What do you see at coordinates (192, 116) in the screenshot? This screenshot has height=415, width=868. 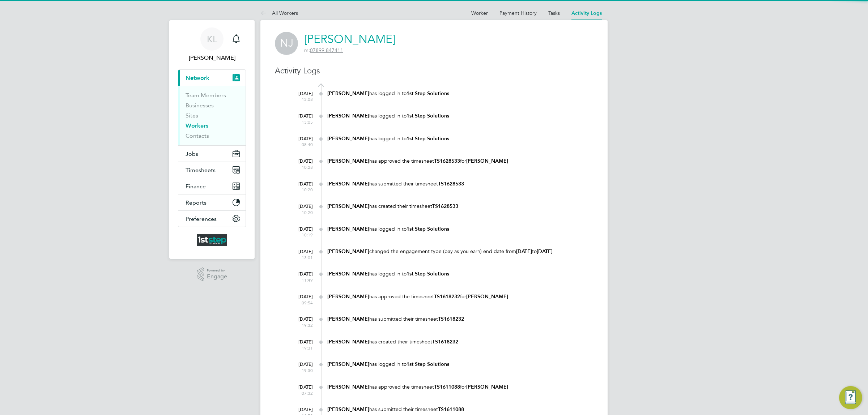 I see `a: Sites` at bounding box center [192, 116].